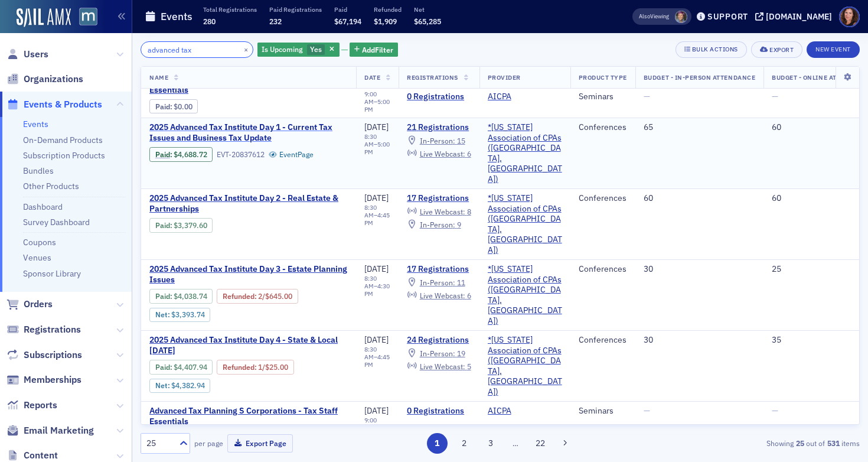 This screenshot has width=868, height=462. Describe the element at coordinates (282, 49) in the screenshot. I see `span: Is Upcoming` at that location.